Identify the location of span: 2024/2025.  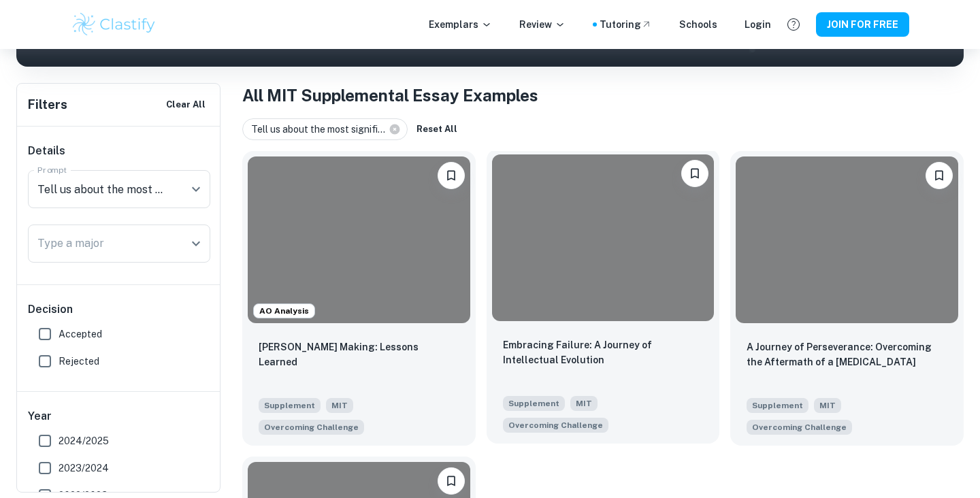
(84, 441).